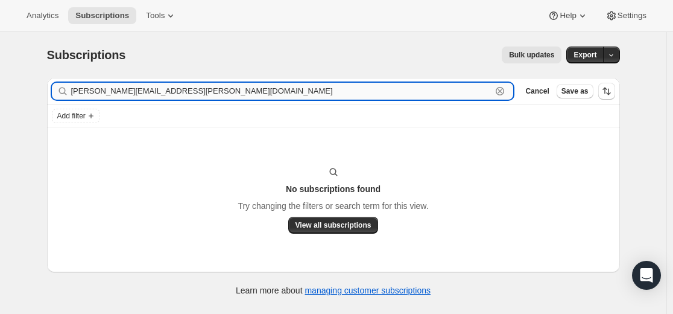  I want to click on button: Clear, so click(500, 91).